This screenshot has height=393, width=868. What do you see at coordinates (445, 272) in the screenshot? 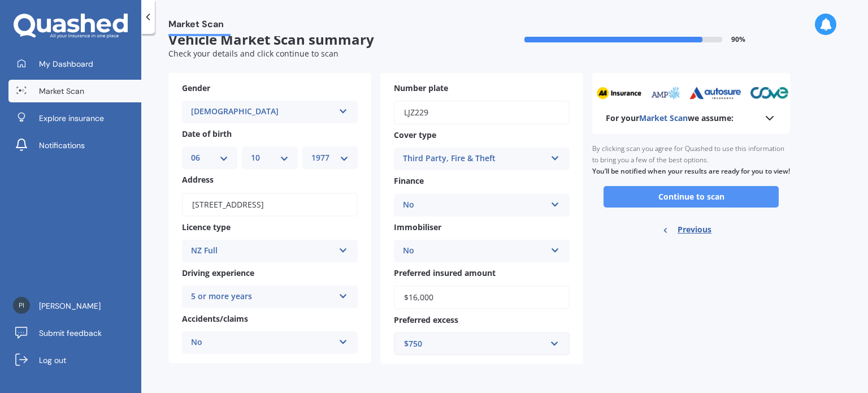
I see `span: Preferred insured amount` at bounding box center [445, 272].